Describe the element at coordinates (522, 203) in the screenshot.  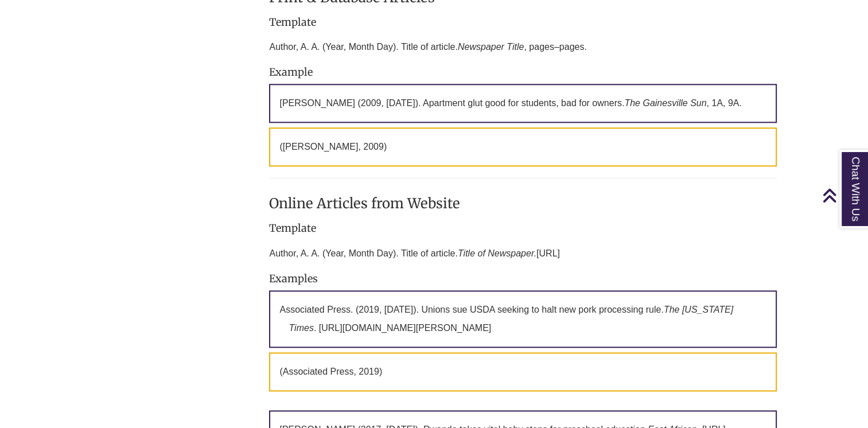
I see `h3: Online Articles from Website` at that location.